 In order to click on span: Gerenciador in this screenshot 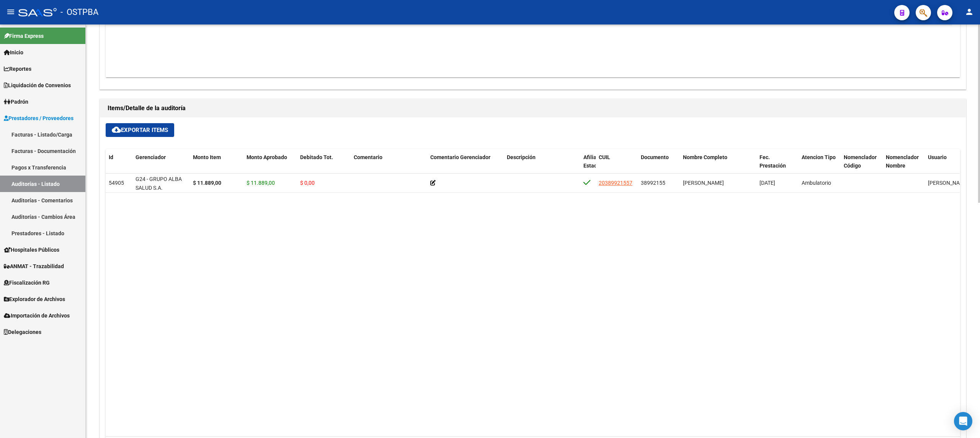, I will do `click(151, 157)`.